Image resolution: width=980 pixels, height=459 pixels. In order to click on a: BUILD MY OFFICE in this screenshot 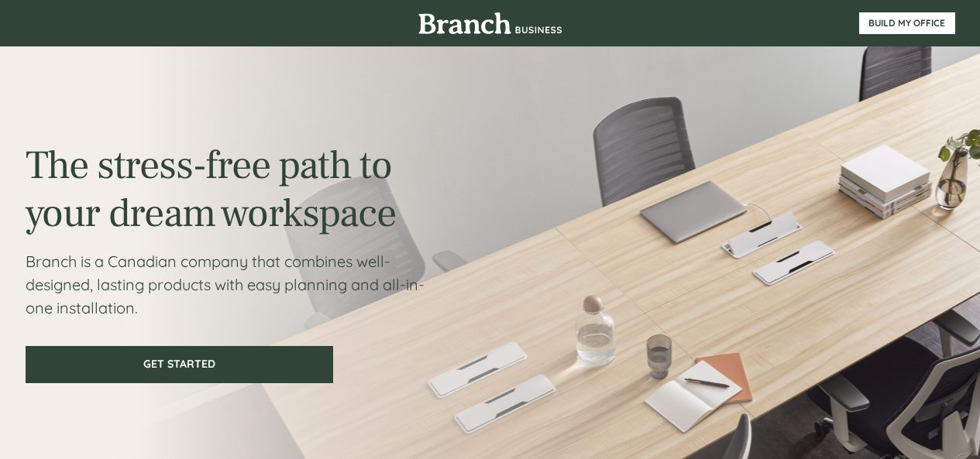, I will do `click(907, 23)`.